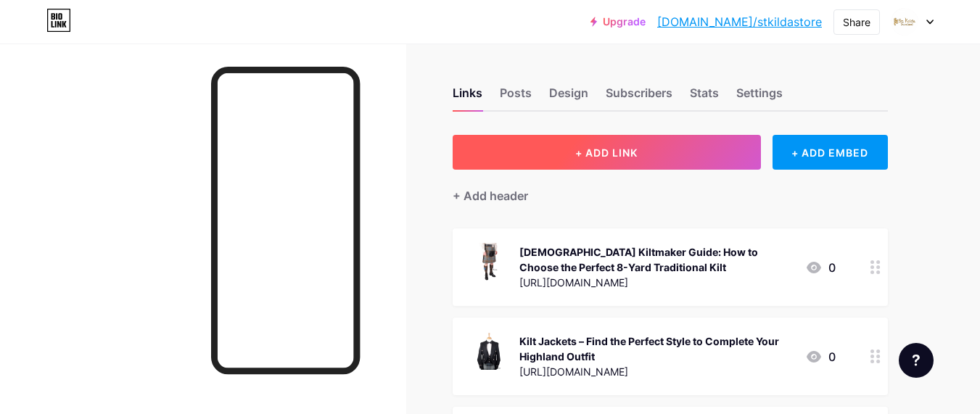 This screenshot has height=414, width=980. What do you see at coordinates (467, 97) in the screenshot?
I see `div: Links` at bounding box center [467, 97].